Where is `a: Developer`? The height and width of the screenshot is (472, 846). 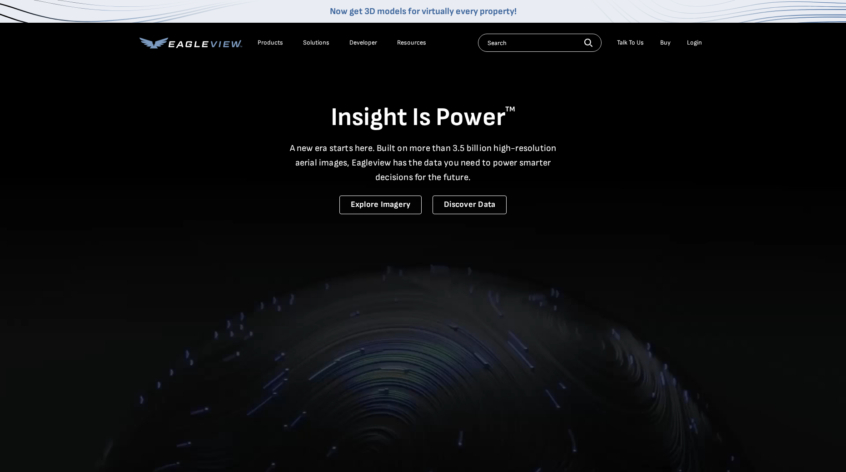
a: Developer is located at coordinates (363, 43).